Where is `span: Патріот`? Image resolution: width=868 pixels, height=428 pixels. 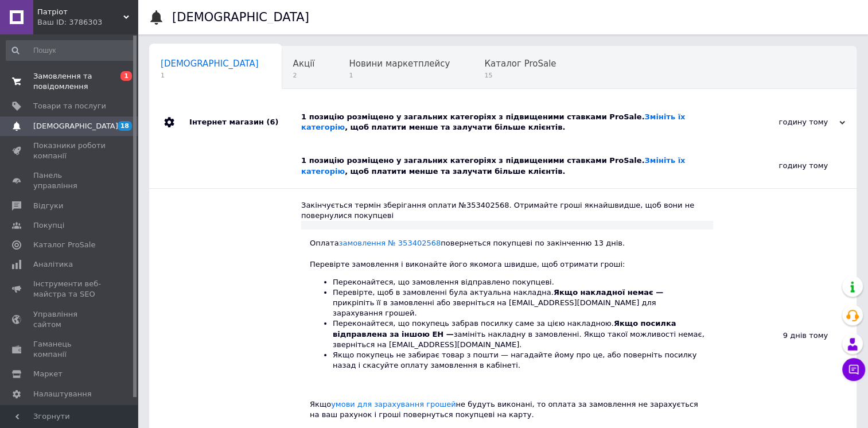
span: Патріот is located at coordinates (80, 12).